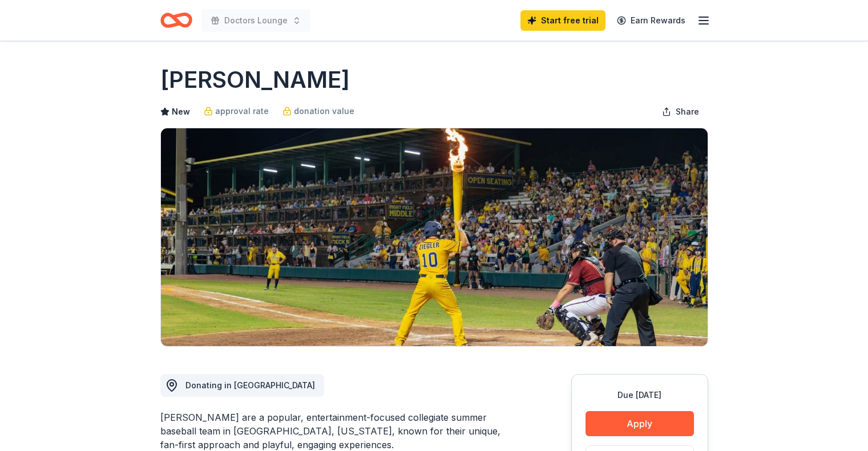 The width and height of the screenshot is (868, 451). Describe the element at coordinates (318, 111) in the screenshot. I see `a: donation value` at that location.